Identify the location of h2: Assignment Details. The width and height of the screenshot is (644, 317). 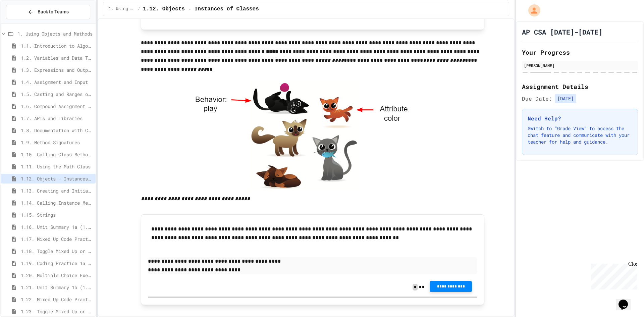
(580, 87).